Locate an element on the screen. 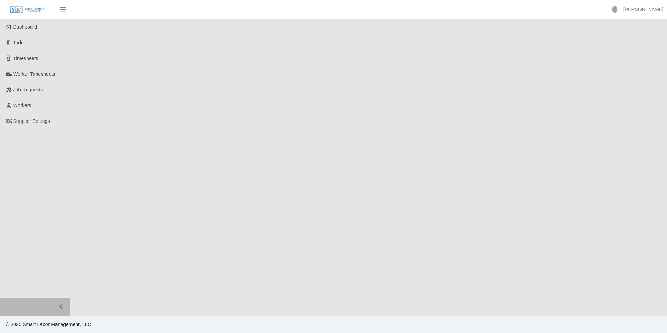 The width and height of the screenshot is (667, 333). img: SLM Logo is located at coordinates (27, 10).